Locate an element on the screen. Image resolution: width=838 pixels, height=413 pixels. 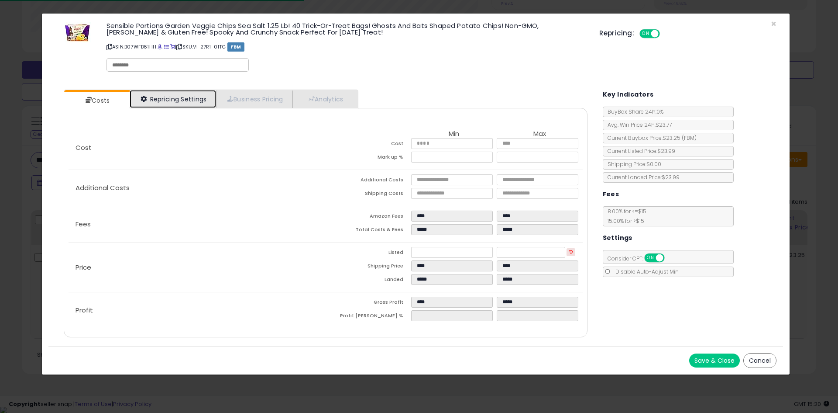
span: Avg. Win Price 24h: $23.77 is located at coordinates (637, 124).